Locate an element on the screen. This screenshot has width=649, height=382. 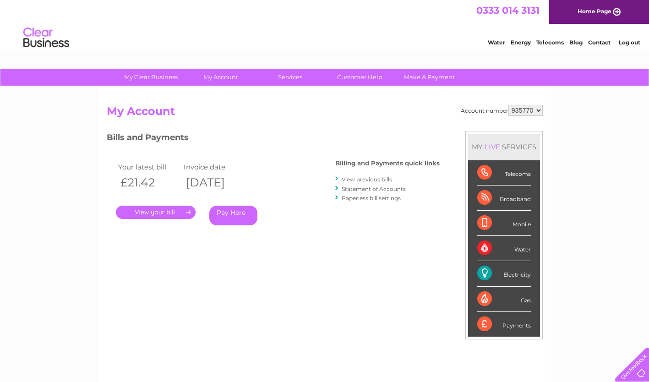
a: Services is located at coordinates (290, 77).